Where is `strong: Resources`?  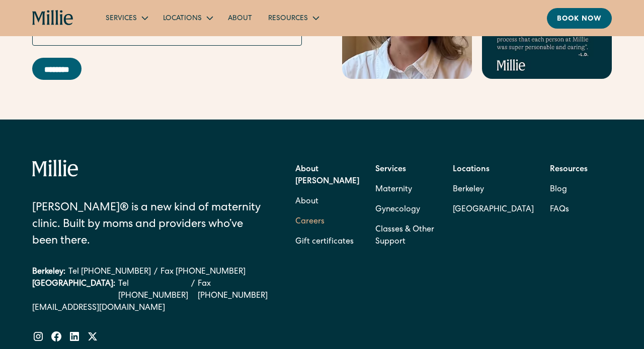
strong: Resources is located at coordinates (568, 170).